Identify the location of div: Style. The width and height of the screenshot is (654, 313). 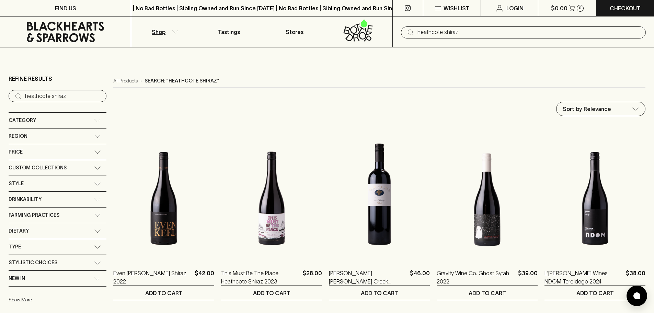
(57, 183).